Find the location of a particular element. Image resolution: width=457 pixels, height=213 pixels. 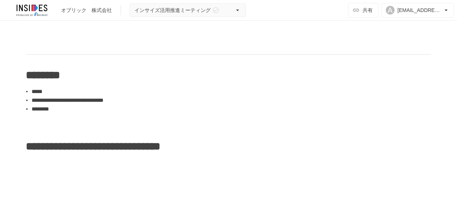

span: インサイズ活用推進ミーティング is located at coordinates (172, 10).